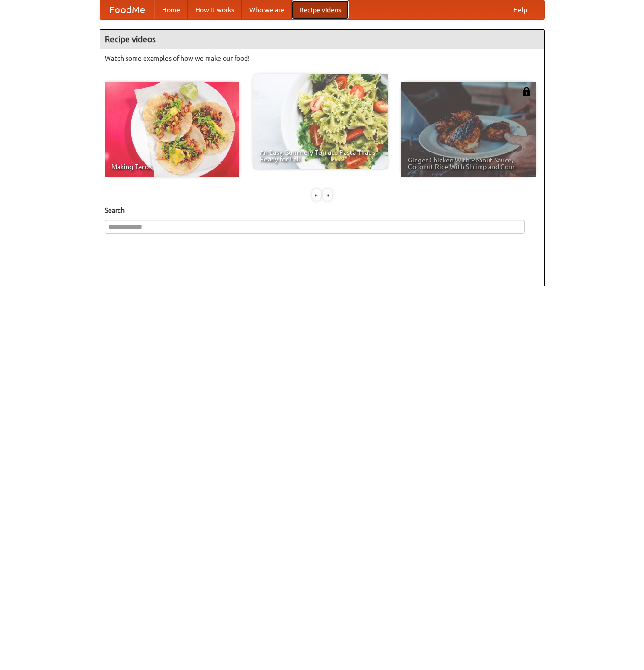 The image size is (644, 670). I want to click on a: Home, so click(171, 10).